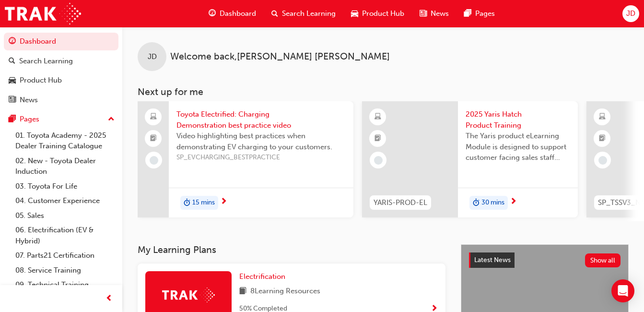  What do you see at coordinates (434, 14) in the screenshot?
I see `a: news-iconNews` at bounding box center [434, 14].